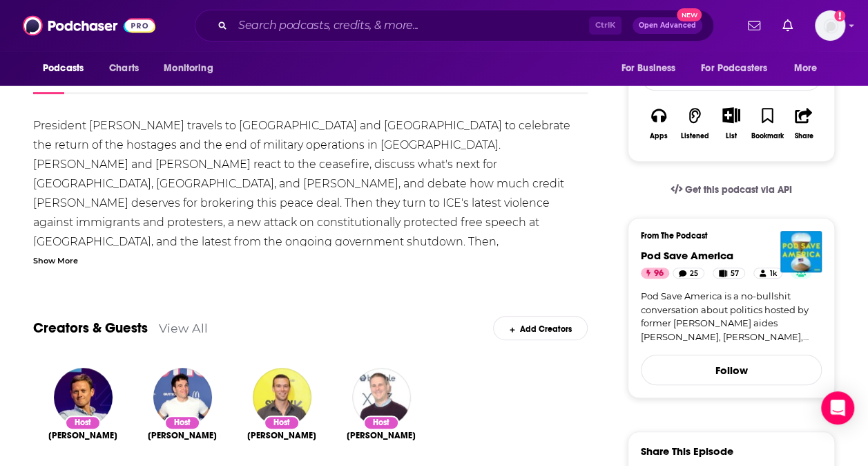 This screenshot has height=466, width=868. What do you see at coordinates (659, 136) in the screenshot?
I see `div: Apps` at bounding box center [659, 136].